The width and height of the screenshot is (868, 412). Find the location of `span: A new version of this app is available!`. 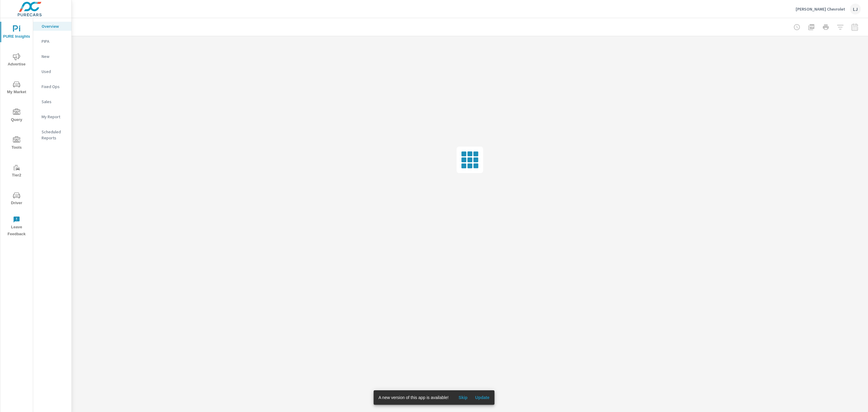

span: A new version of this app is available! is located at coordinates (414, 397).